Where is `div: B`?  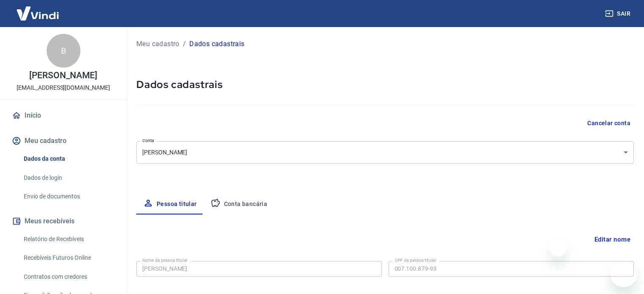 div: B is located at coordinates (63, 51).